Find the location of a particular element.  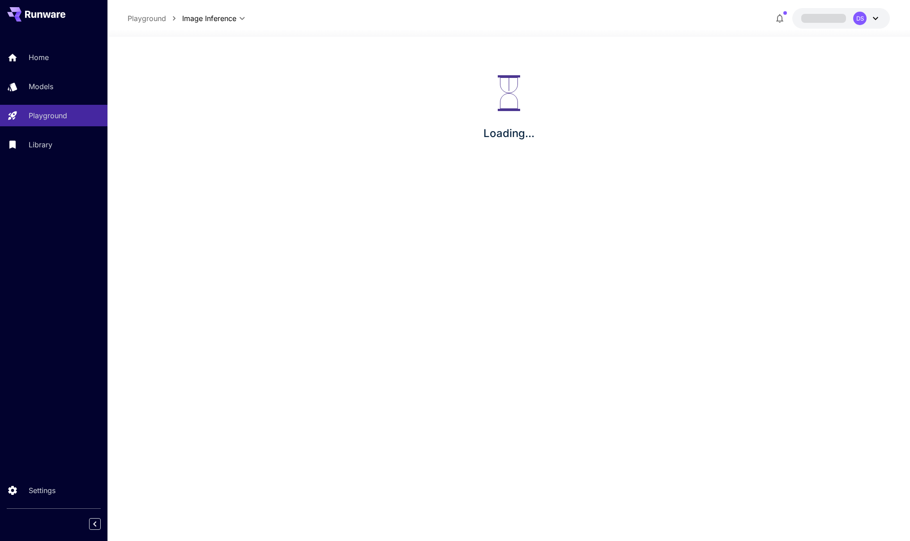

p: Settings is located at coordinates (42, 490).